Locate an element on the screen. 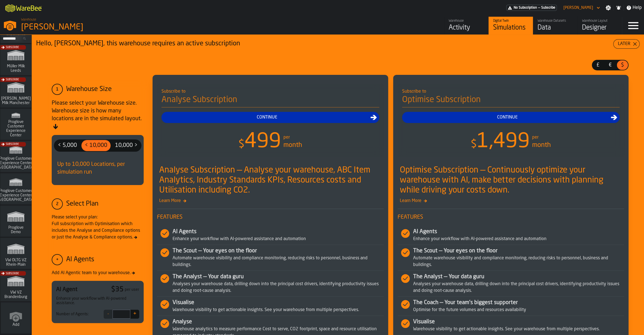 Image resolution: width=644 pixels, height=335 pixels. a: link-to-/wh/new is located at coordinates (16, 318).